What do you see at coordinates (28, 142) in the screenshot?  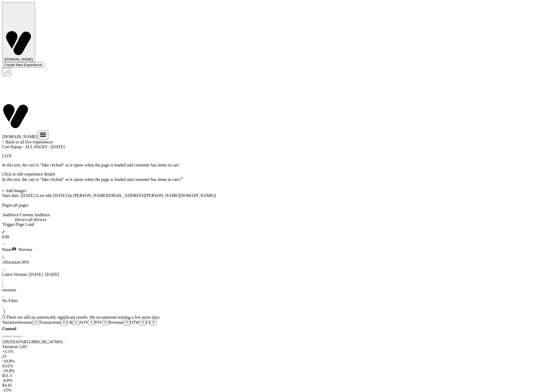 I see `a: < Back to all live experiences` at bounding box center [28, 142].